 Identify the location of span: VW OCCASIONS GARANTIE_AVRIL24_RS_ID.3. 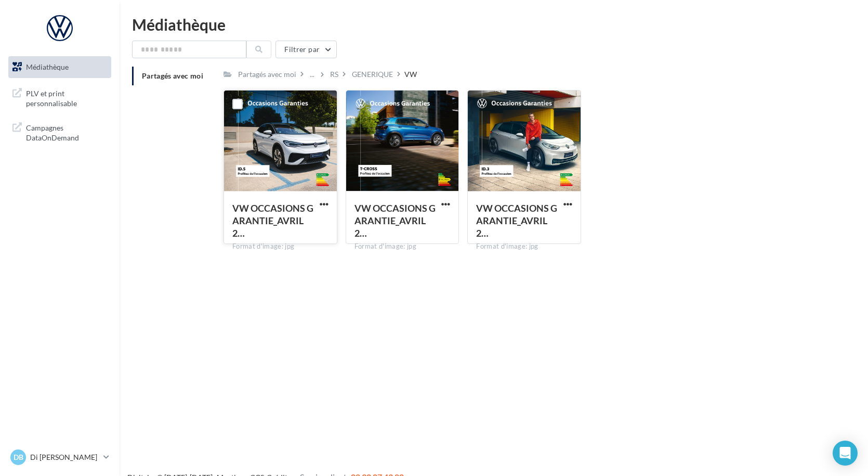
(516, 220).